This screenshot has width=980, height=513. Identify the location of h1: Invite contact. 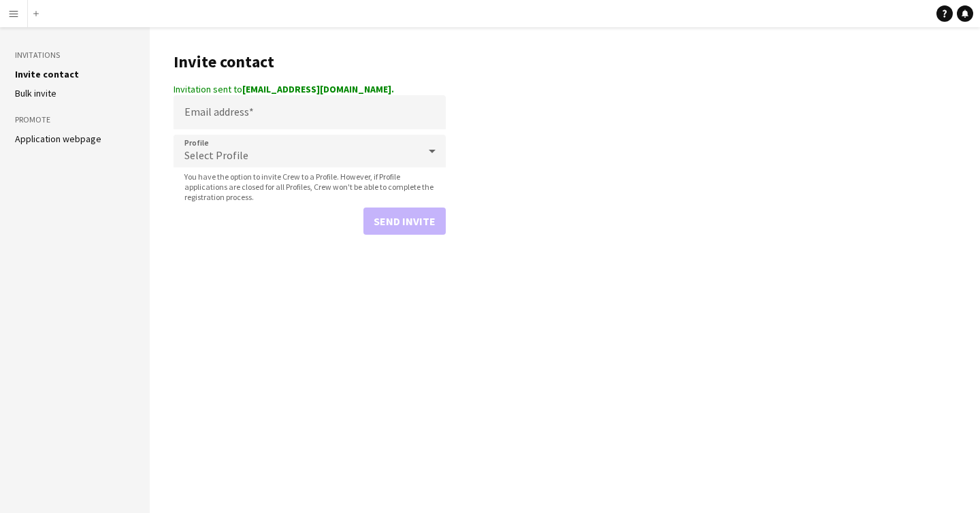
(310, 62).